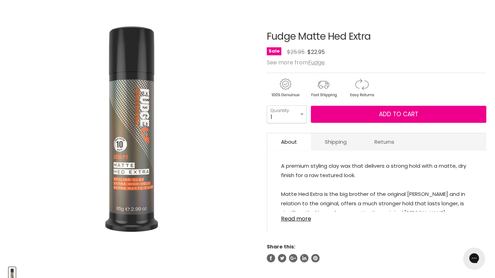 The height and width of the screenshot is (278, 495). Describe the element at coordinates (399, 114) in the screenshot. I see `button: Add to cart` at that location.